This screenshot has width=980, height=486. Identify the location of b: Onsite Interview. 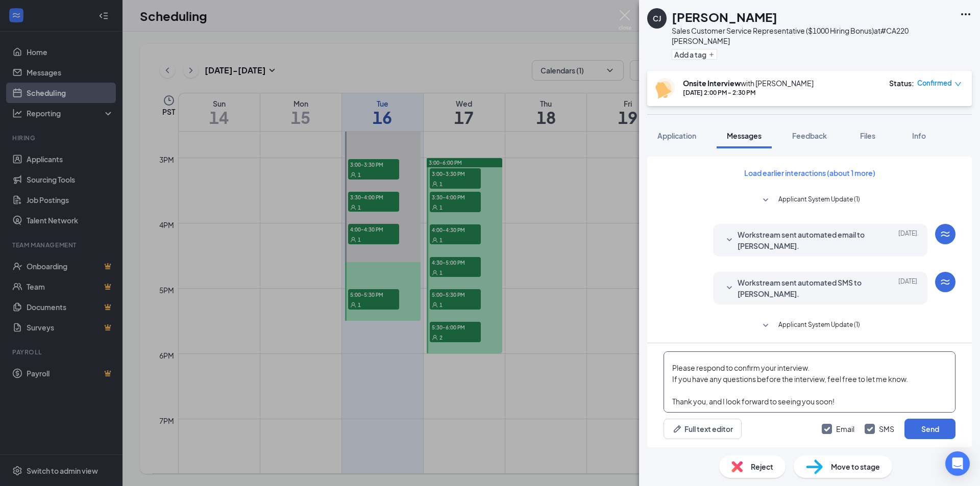
(712, 83).